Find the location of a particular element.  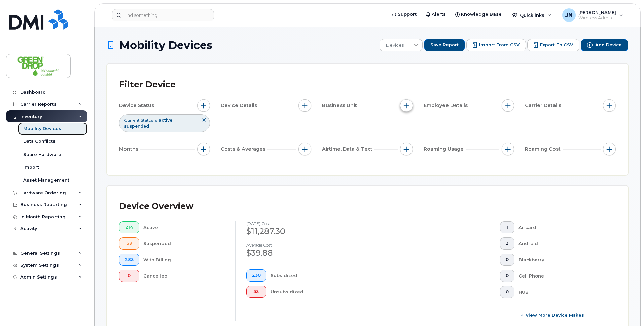

div: Device Overview is located at coordinates (156, 206).